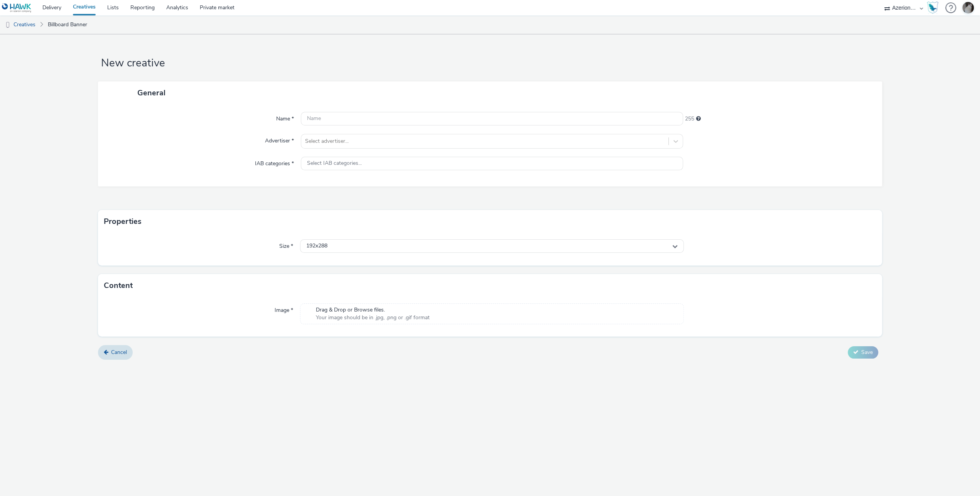 The width and height of the screenshot is (980, 496). I want to click on span: General, so click(151, 93).